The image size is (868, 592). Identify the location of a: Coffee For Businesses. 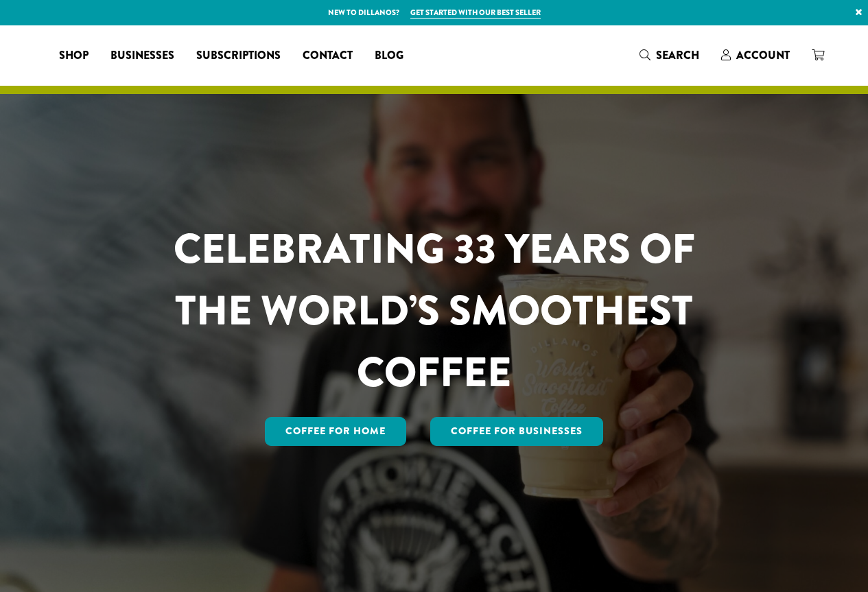
(517, 432).